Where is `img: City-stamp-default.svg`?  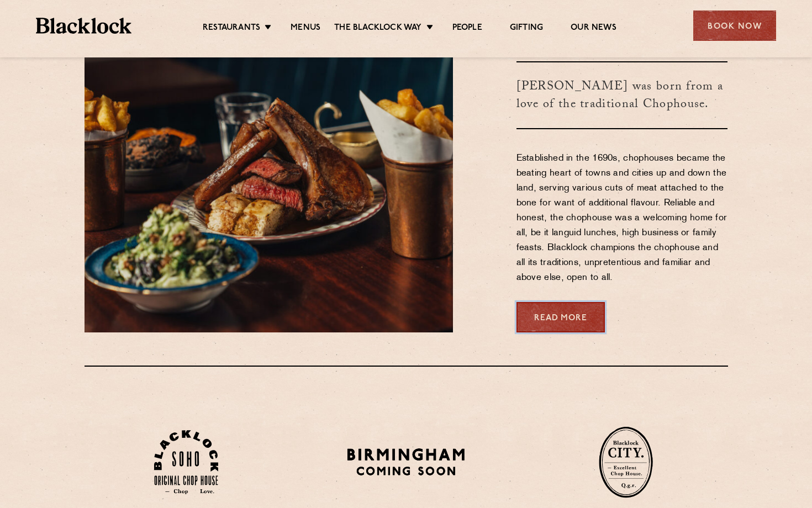
img: City-stamp-default.svg is located at coordinates (625, 462).